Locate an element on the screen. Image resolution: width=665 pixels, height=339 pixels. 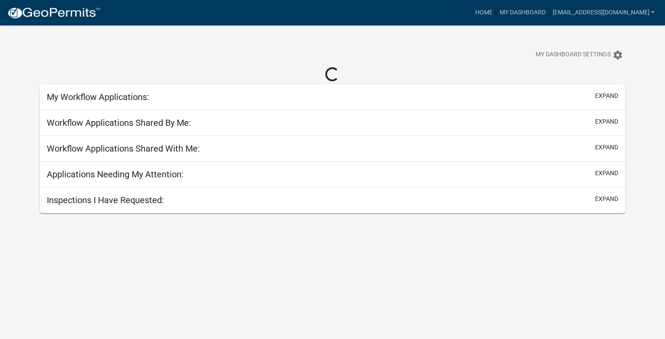
a: Home is located at coordinates (484, 13).